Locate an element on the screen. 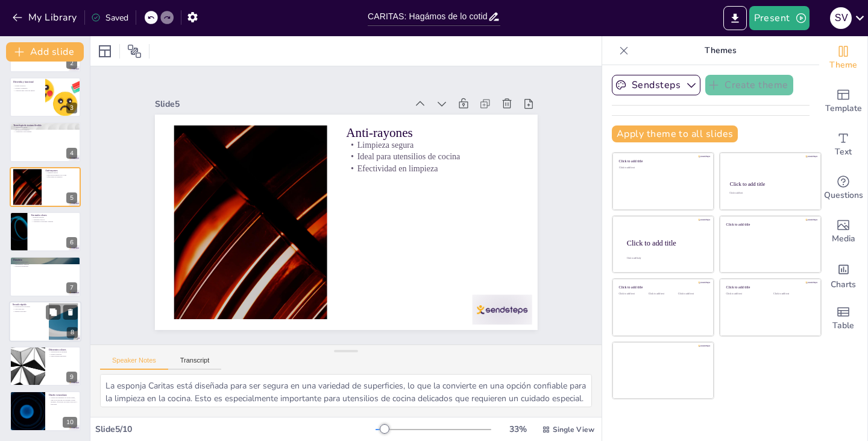  button: Delete Slide is located at coordinates (71, 312).